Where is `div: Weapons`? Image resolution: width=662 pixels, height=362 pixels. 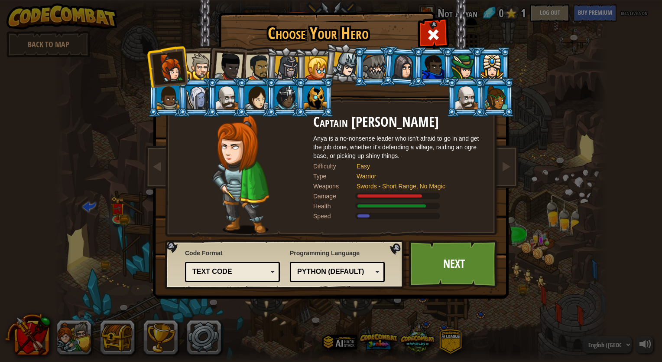
div: Weapons is located at coordinates (335, 186).